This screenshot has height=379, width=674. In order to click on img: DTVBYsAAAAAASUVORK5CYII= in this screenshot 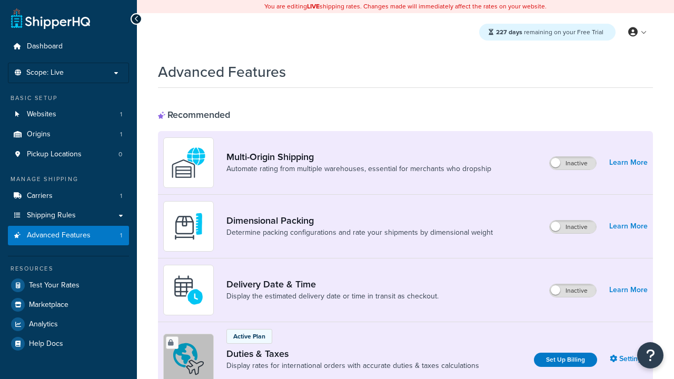, I will do `click(189, 227)`.